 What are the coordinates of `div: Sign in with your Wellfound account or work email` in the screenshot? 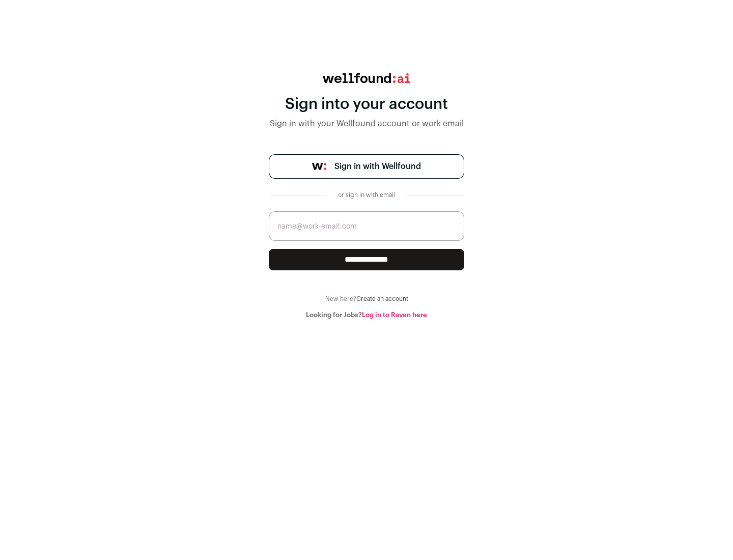 It's located at (366, 124).